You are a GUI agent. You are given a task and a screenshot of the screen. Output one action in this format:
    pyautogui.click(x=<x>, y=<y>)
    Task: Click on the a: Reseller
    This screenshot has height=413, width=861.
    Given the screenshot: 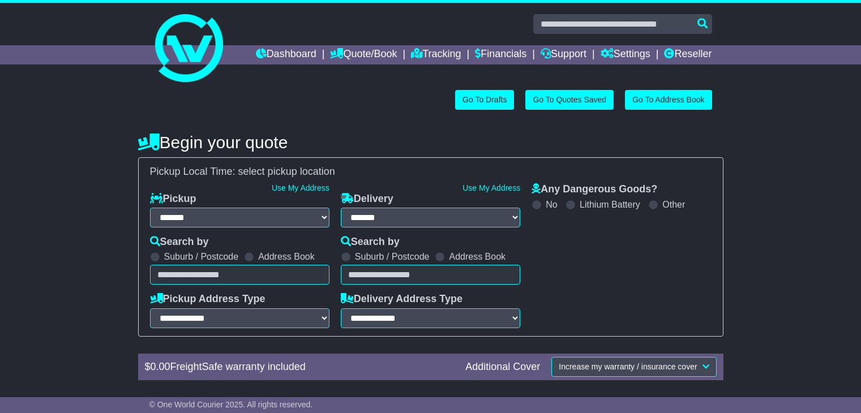 What is the action you would take?
    pyautogui.click(x=688, y=55)
    